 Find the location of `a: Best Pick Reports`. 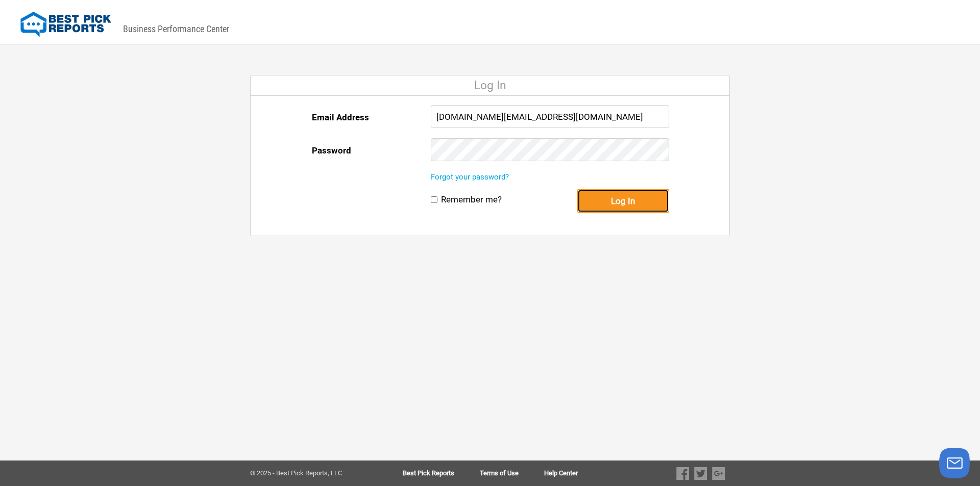

a: Best Pick Reports is located at coordinates (441, 474).